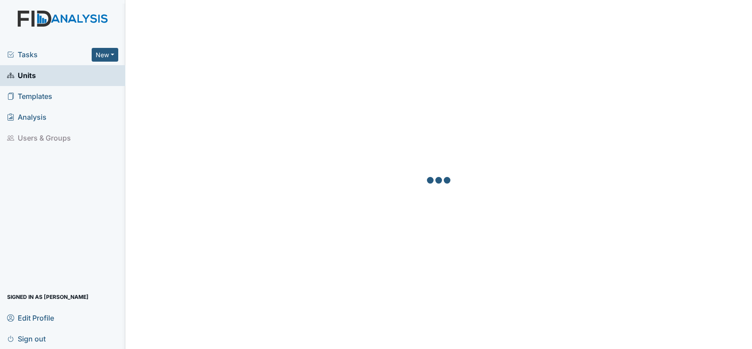  What do you see at coordinates (21, 75) in the screenshot?
I see `span: Units` at bounding box center [21, 75].